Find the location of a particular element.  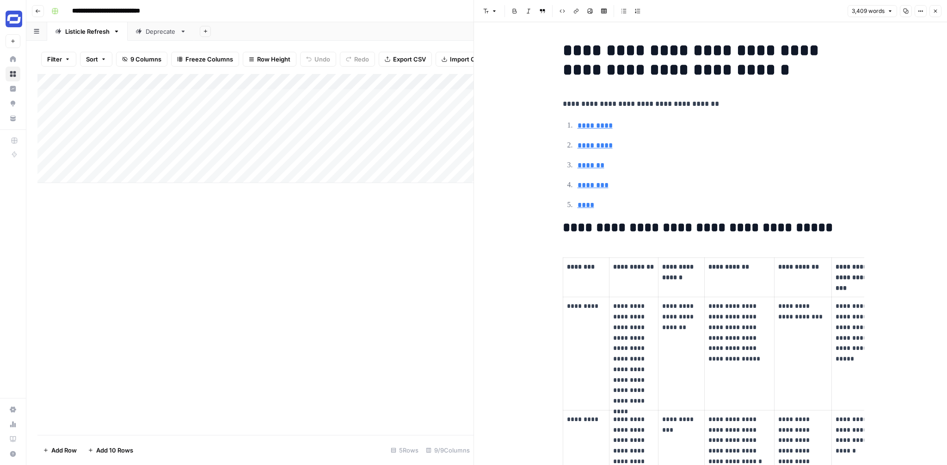

button: Workspace: Synthesia is located at coordinates (13, 19).